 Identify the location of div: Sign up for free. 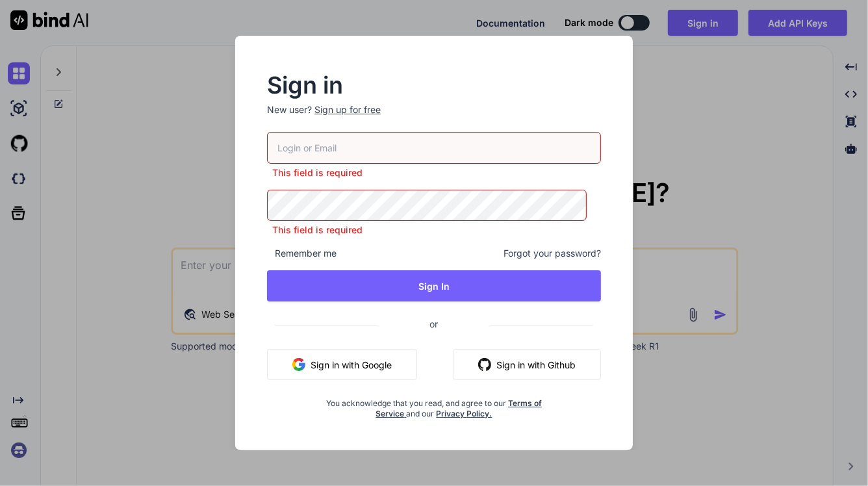
(347, 110).